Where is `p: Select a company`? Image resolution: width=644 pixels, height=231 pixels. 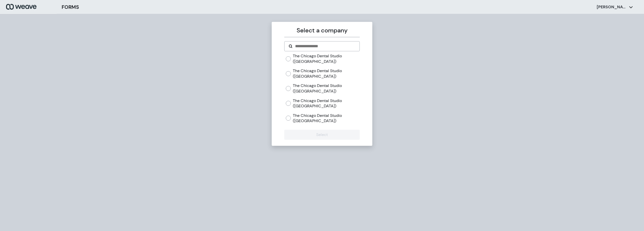 p: Select a company is located at coordinates (321, 30).